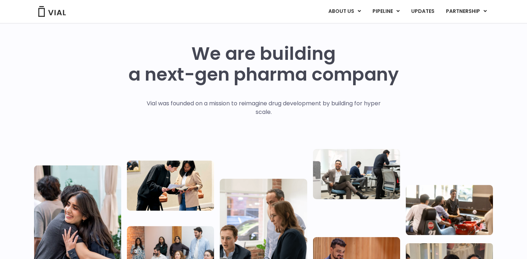 The width and height of the screenshot is (527, 259). Describe the element at coordinates (170, 186) in the screenshot. I see `img: Two people looking at a paper talking.` at that location.